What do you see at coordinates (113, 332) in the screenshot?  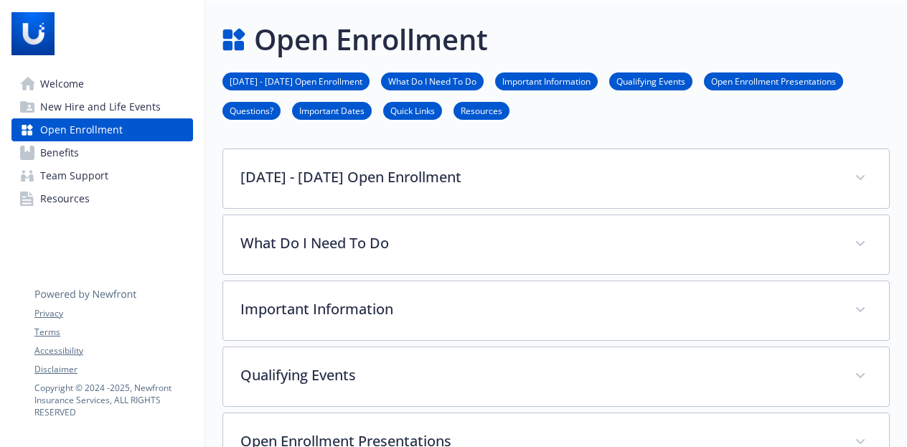 I see `a: Terms` at bounding box center [113, 332].